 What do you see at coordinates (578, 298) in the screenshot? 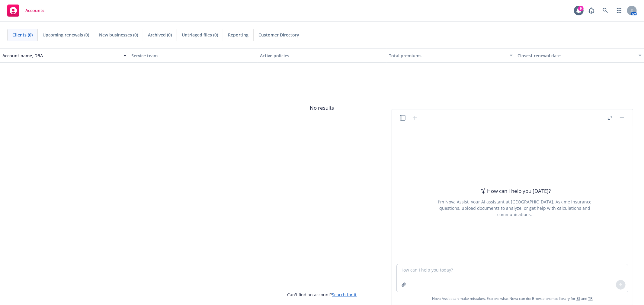
I see `a: BI` at bounding box center [578, 298].